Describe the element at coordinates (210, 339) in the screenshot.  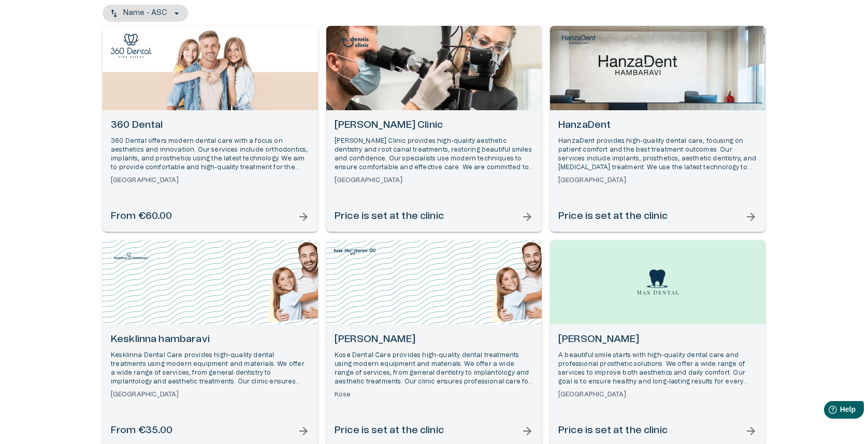
I see `h6: Kesklinna hambaravi` at that location.